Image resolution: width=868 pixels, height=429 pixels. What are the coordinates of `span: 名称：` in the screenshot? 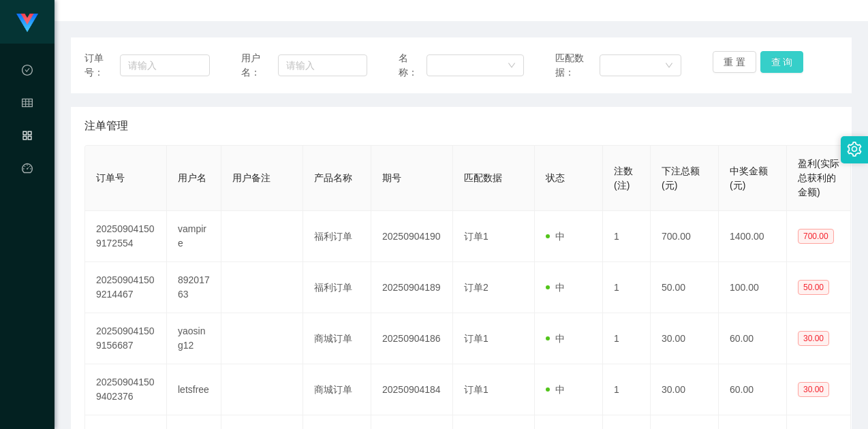 It's located at (412, 66).